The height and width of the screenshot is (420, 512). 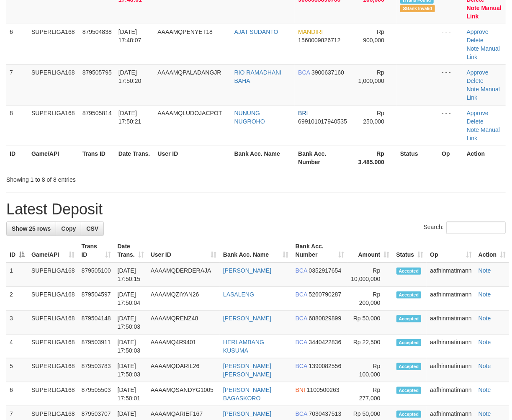 What do you see at coordinates (256, 251) in the screenshot?
I see `th: Bank Acc. Name: activate to sort column ascending` at bounding box center [256, 251].